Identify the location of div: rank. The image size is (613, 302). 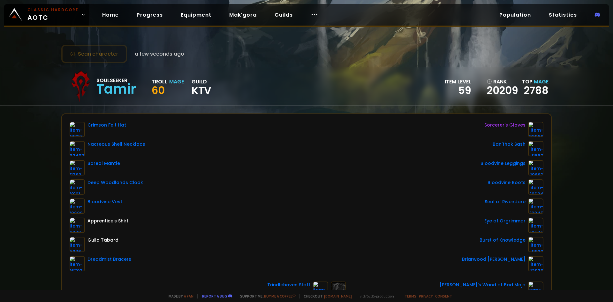
(503, 81).